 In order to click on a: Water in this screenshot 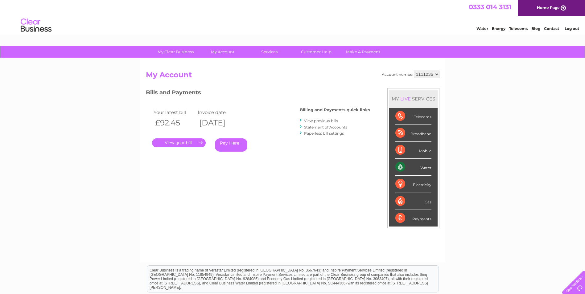, I will do `click(482, 28)`.